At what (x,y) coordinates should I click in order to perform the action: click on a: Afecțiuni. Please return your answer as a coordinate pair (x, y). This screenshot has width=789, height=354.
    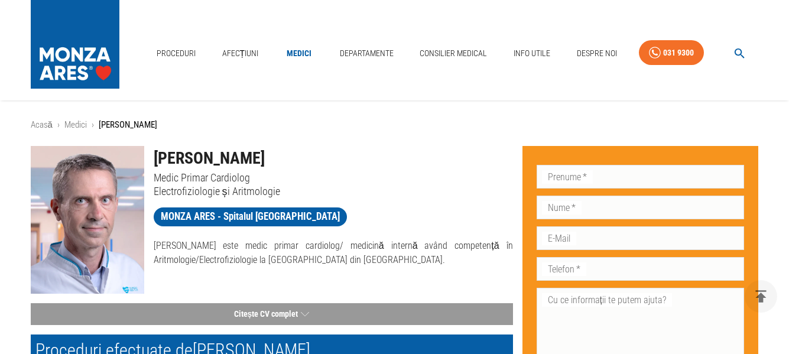
    Looking at the image, I should click on (240, 53).